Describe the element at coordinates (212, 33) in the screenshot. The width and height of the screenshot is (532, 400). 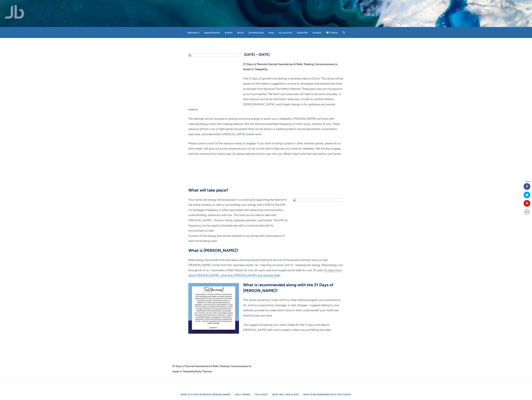
I see `a: Appointments` at that location.